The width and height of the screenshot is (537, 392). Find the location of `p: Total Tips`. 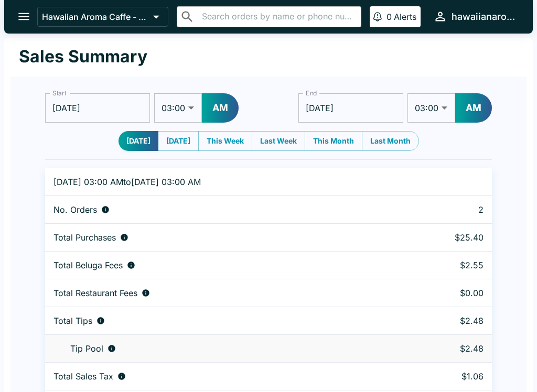

p: Total Tips is located at coordinates (73, 321).